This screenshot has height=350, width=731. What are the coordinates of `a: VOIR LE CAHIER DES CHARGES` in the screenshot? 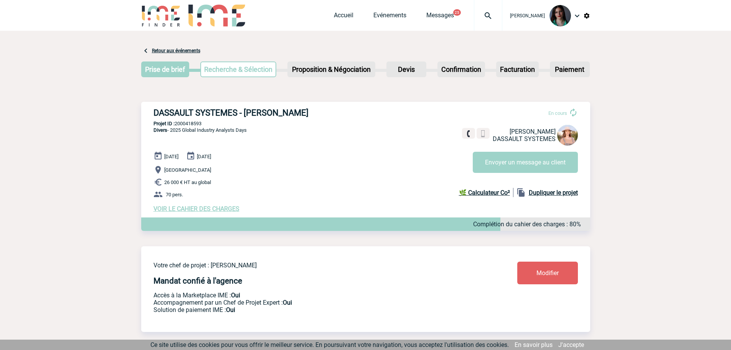 It's located at (197, 208).